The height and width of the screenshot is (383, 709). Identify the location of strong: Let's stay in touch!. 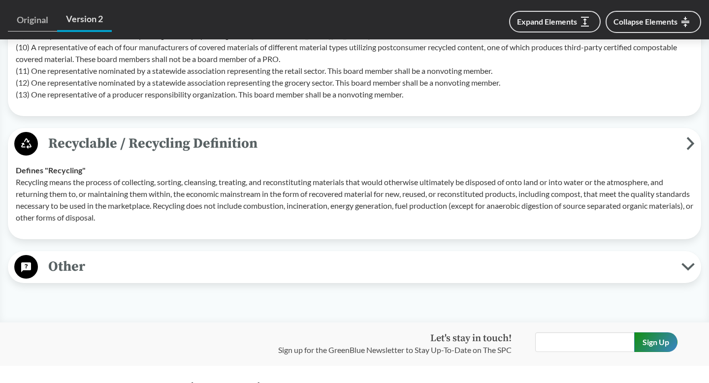
(471, 338).